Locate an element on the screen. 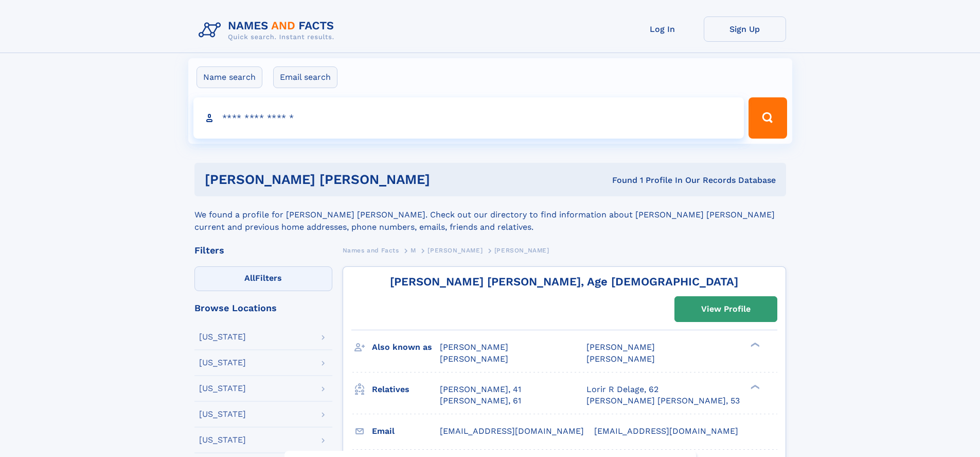 The image size is (980, 457). h3: Relatives is located at coordinates (406, 389).